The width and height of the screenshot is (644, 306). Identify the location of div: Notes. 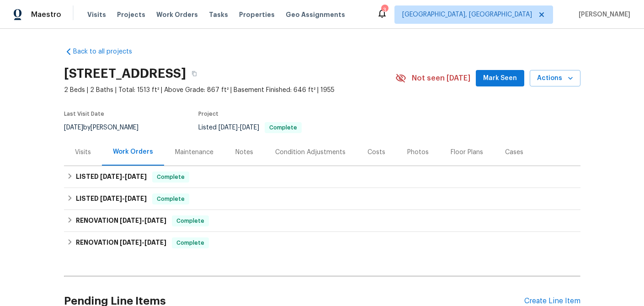
(244, 152).